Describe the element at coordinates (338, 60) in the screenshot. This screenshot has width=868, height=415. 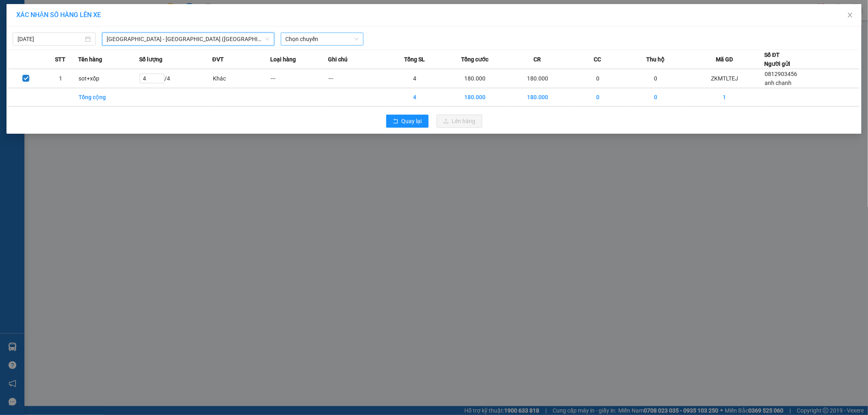
I see `span: Ghi chú` at that location.